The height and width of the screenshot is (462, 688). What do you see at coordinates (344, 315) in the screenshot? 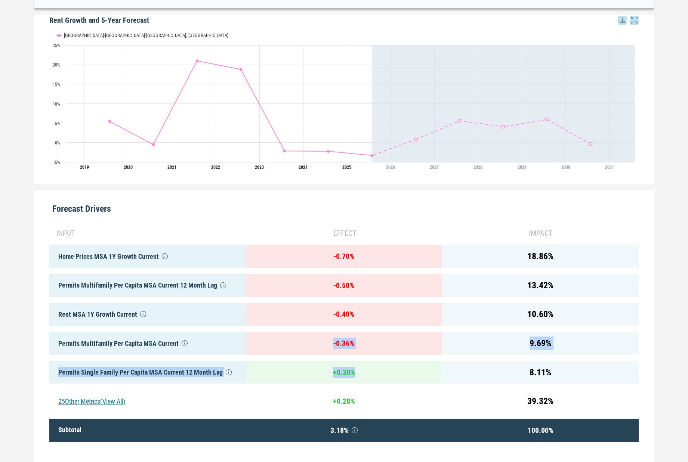
I see `div: - 0.40 %` at bounding box center [344, 315].